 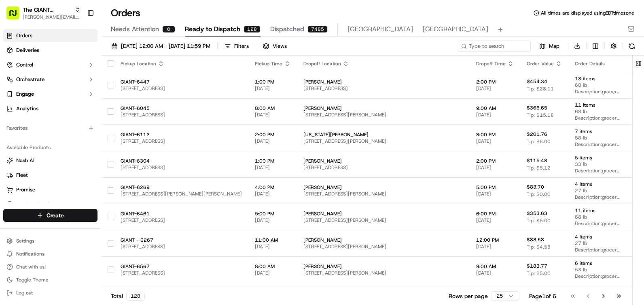 I want to click on span: 33 lb, so click(x=597, y=164).